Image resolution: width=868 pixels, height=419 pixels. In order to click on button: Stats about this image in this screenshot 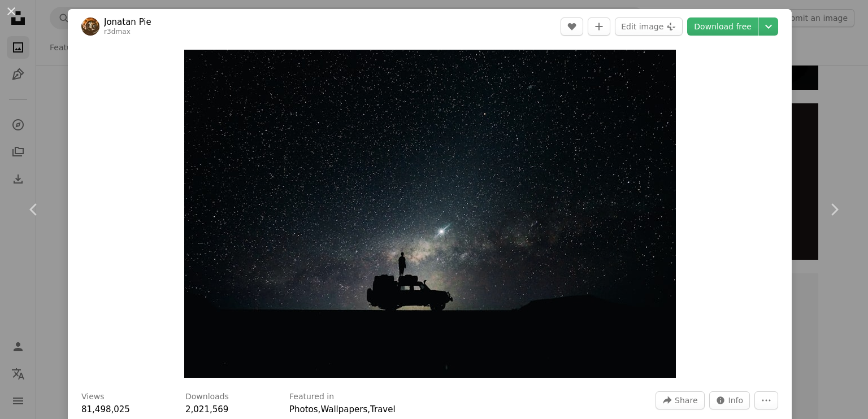, I will do `click(729, 400)`.